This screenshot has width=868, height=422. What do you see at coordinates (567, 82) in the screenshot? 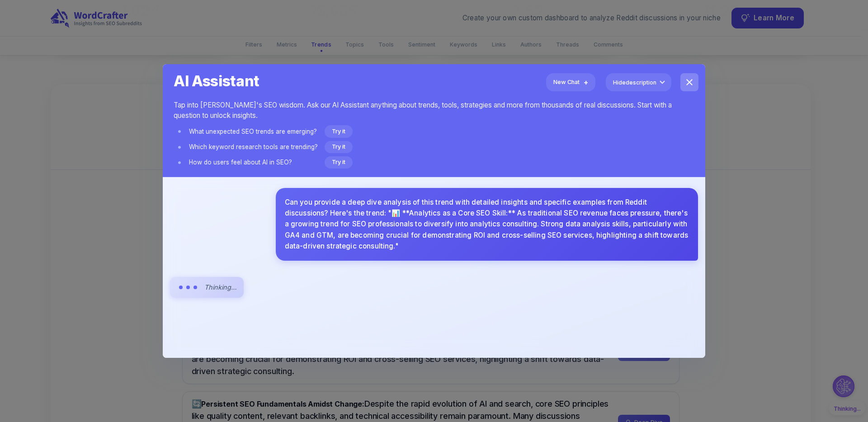
I see `span: New Chat` at bounding box center [567, 82].